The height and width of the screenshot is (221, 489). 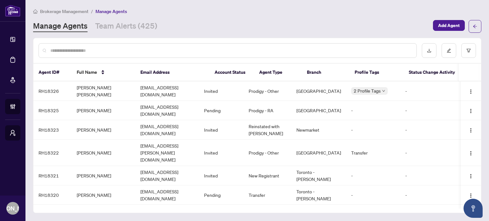 I want to click on th: Agent Type, so click(x=278, y=73).